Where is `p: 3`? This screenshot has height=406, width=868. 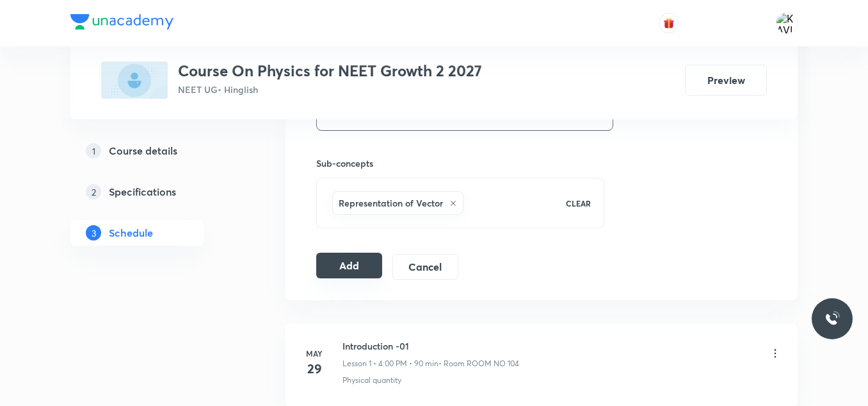
p: 3 is located at coordinates (94, 233).